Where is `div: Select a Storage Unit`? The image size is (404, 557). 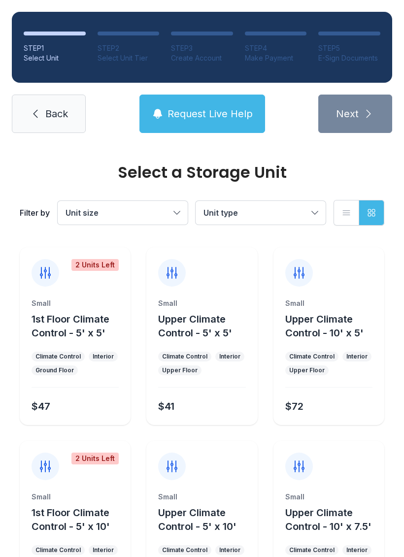
div: Select a Storage Unit is located at coordinates (202, 172).